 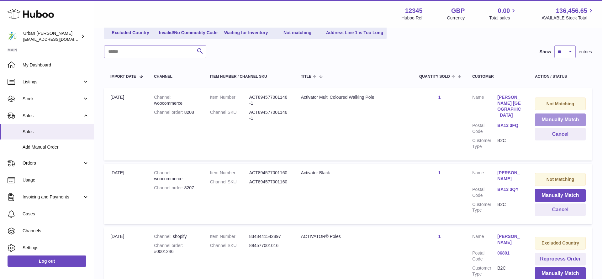 What do you see at coordinates (56, 231) in the screenshot?
I see `span: Channels` at bounding box center [56, 231].